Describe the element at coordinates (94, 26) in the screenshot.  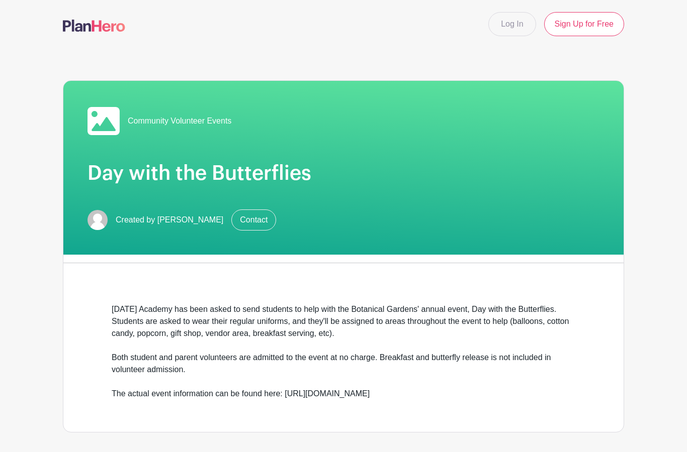
I see `img: logo-507f7623f17ff9eddc593b1ce0a138ce2505c220e1c5a4e2b4648c50719b7d32.svg` at that location.